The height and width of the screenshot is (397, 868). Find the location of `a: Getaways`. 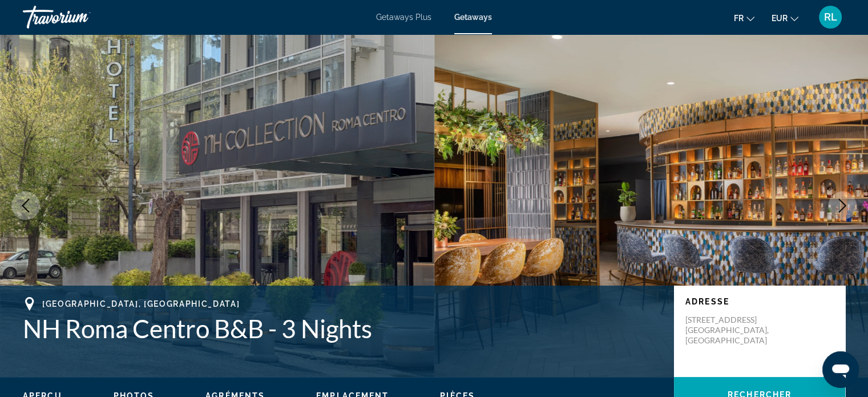

a: Getaways is located at coordinates (473, 17).